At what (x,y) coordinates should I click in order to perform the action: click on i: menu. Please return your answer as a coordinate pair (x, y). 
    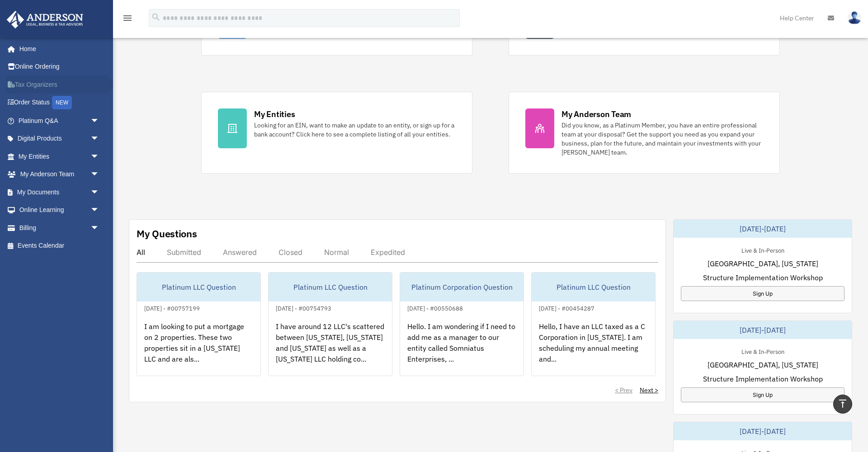
    Looking at the image, I should click on (128, 18).